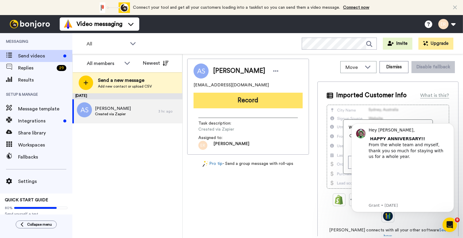  I want to click on span: Send a new message, so click(125, 80).